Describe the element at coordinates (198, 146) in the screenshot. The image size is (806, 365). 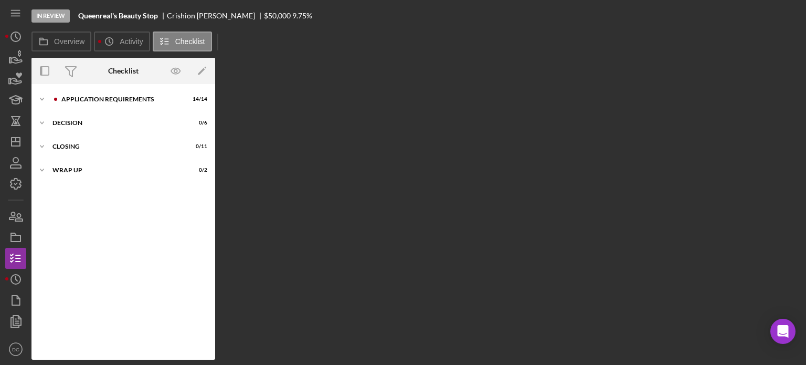
I see `div: 0 / 11` at that location.